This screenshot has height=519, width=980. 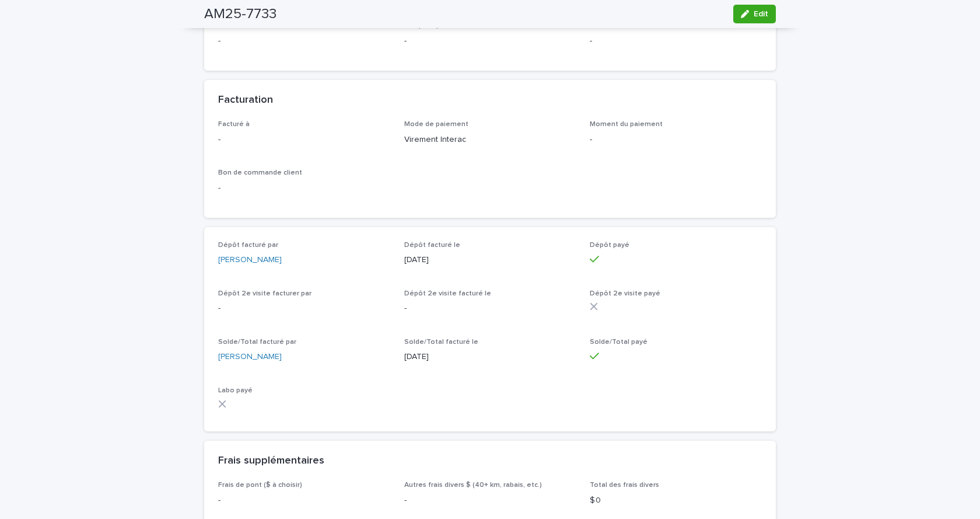 I want to click on span: Dépôt 2e visite facturer par, so click(x=265, y=294).